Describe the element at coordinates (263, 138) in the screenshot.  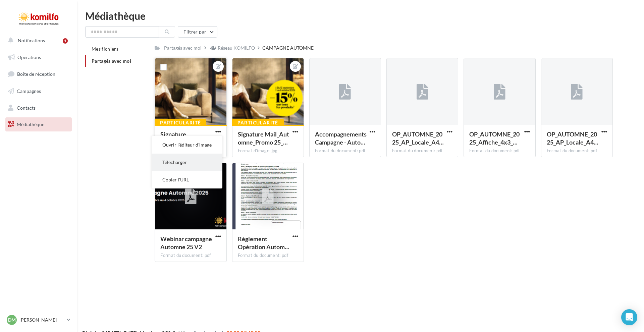
I see `span: Signature Mail_Automne_Promo 25_3681x1121` at that location.